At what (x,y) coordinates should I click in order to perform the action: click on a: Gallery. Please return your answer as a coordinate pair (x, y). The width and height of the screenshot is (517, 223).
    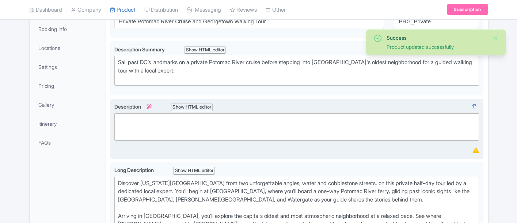
    Looking at the image, I should click on (68, 105).